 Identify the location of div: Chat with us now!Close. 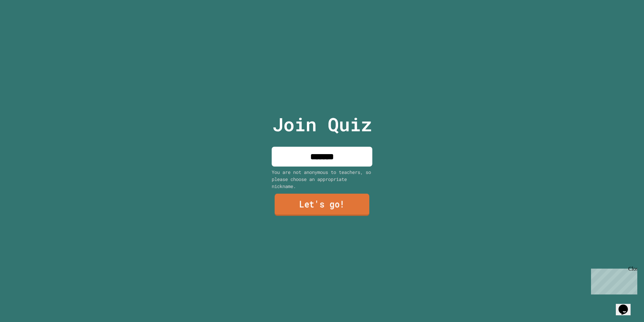
(25, 22).